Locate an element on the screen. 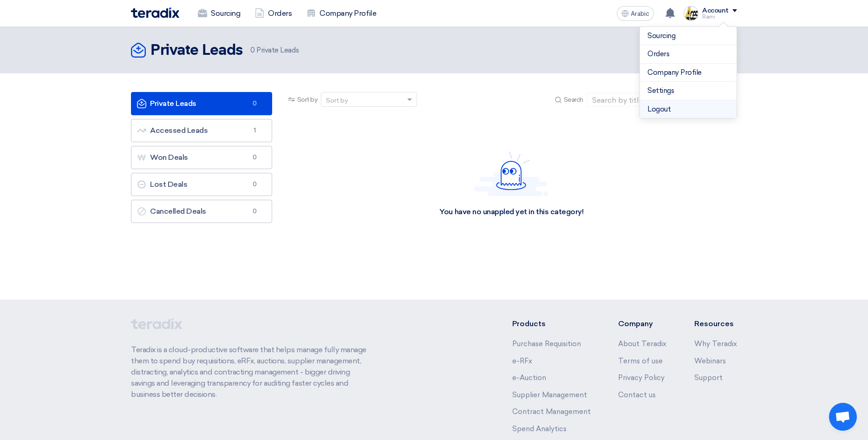  p: Teradix is a cloud-productive software that helps manage fully manage them to spend buy requisiti... is located at coordinates (252, 372).